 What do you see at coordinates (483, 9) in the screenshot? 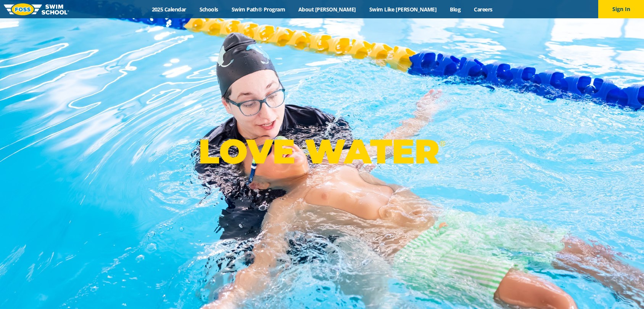
I see `a: Careers` at bounding box center [483, 9].